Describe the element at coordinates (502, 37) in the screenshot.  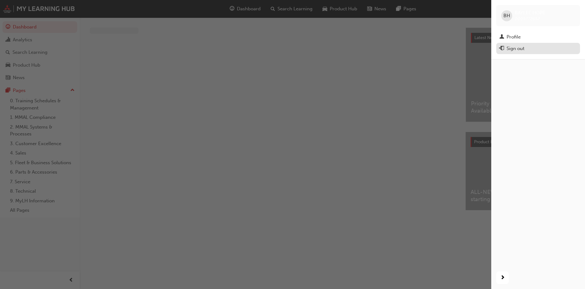
I see `span: man-icon` at that location.